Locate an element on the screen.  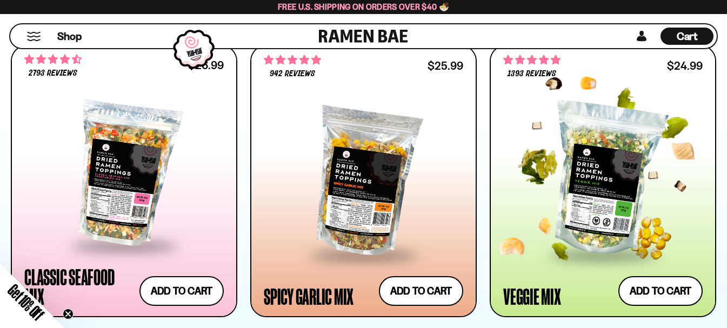
div: $25.99 is located at coordinates (445, 65).